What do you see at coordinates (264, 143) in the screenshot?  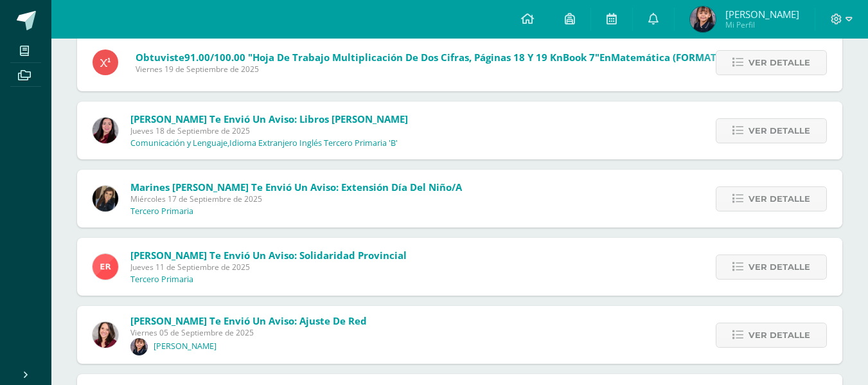 I see `p: Comunicación y Lenguaje,Idioma Extranjero Inglés Tercero Primaria 'B'` at bounding box center [264, 143].